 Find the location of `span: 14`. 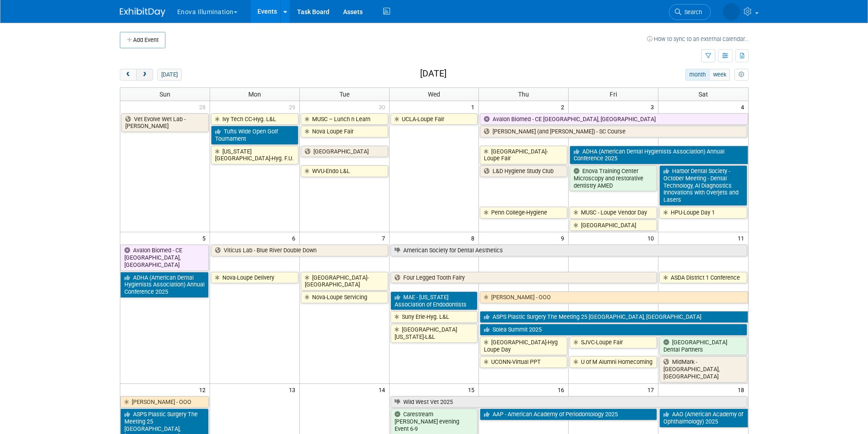

span: 14 is located at coordinates (383, 390).